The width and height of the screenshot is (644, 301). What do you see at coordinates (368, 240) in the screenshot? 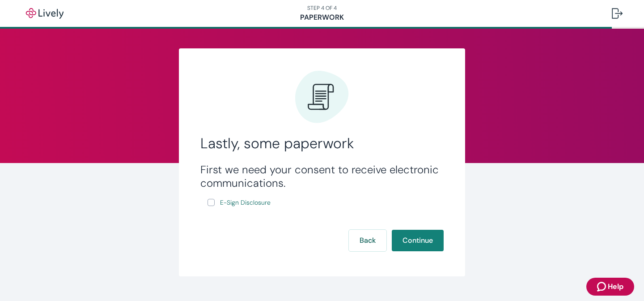
I see `button: Back` at bounding box center [368, 240].